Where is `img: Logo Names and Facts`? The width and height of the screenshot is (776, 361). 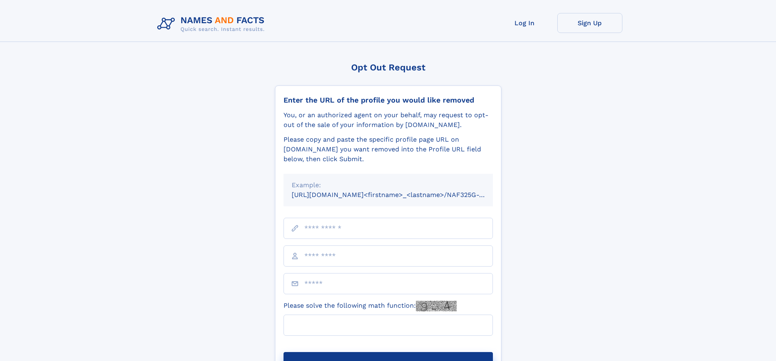 img: Logo Names and Facts is located at coordinates (213, 24).